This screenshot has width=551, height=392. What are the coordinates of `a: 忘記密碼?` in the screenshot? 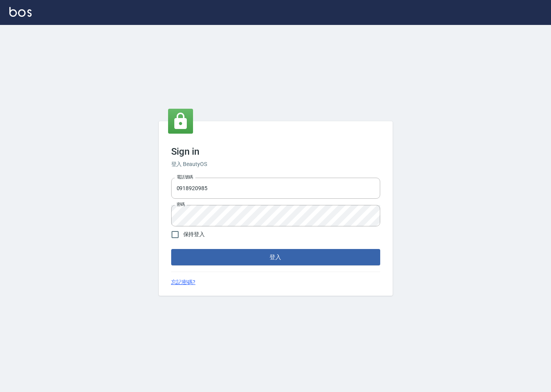 It's located at (183, 282).